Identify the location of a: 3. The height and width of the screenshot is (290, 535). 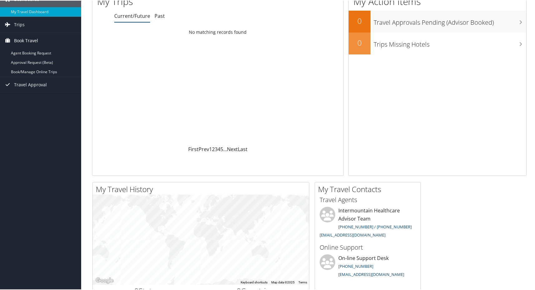
(216, 148).